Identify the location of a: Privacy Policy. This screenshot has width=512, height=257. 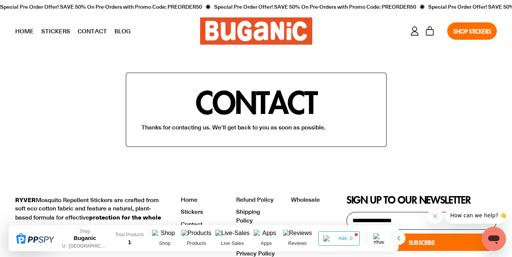
(255, 253).